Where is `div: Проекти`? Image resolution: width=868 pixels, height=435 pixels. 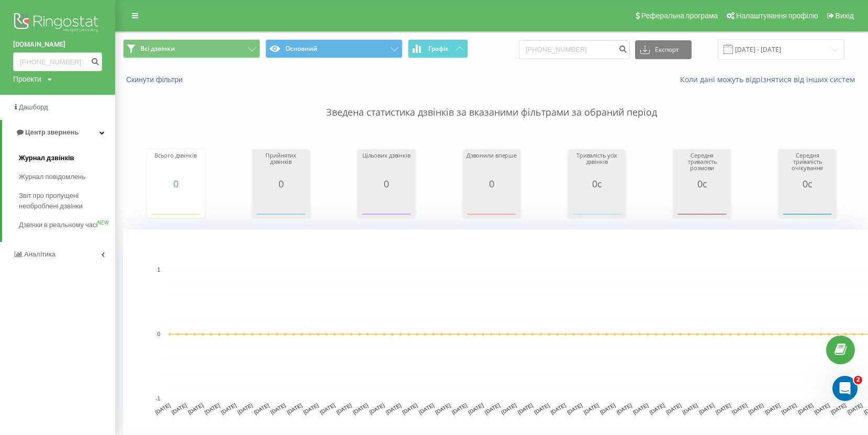
div: Проекти is located at coordinates (27, 79).